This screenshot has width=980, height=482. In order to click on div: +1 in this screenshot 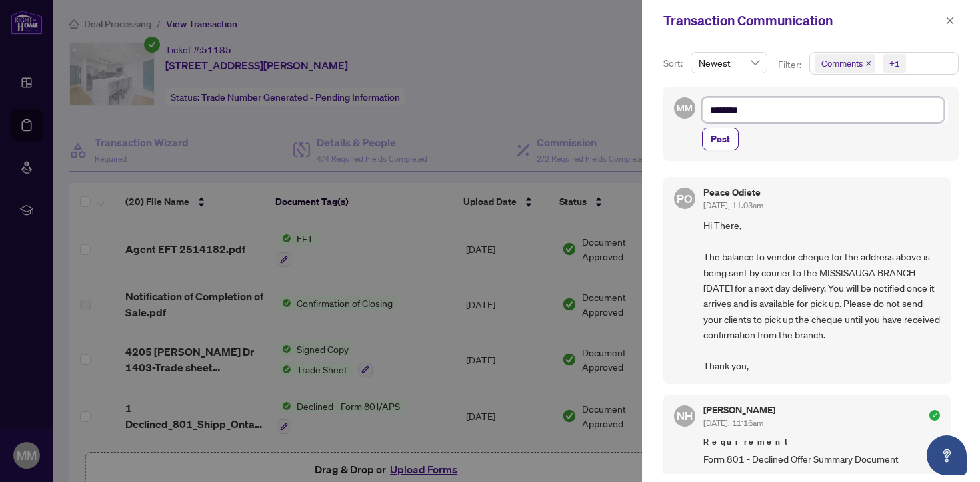, I will do `click(895, 63)`.